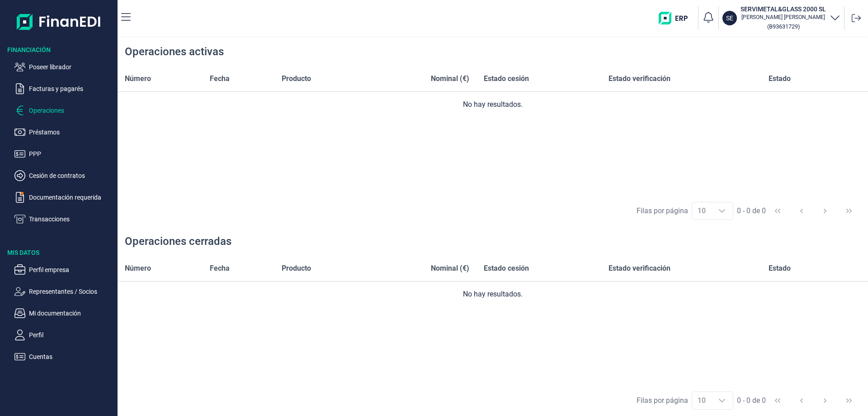 The image size is (868, 416). What do you see at coordinates (72, 219) in the screenshot?
I see `p: Transacciones` at bounding box center [72, 219].